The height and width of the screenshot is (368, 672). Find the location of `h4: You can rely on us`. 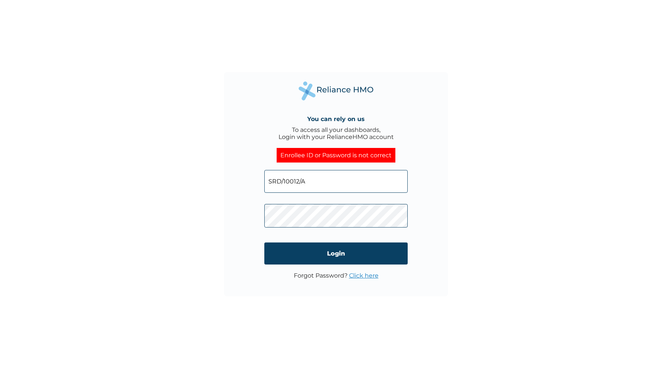

h4: You can rely on us is located at coordinates (336, 119).